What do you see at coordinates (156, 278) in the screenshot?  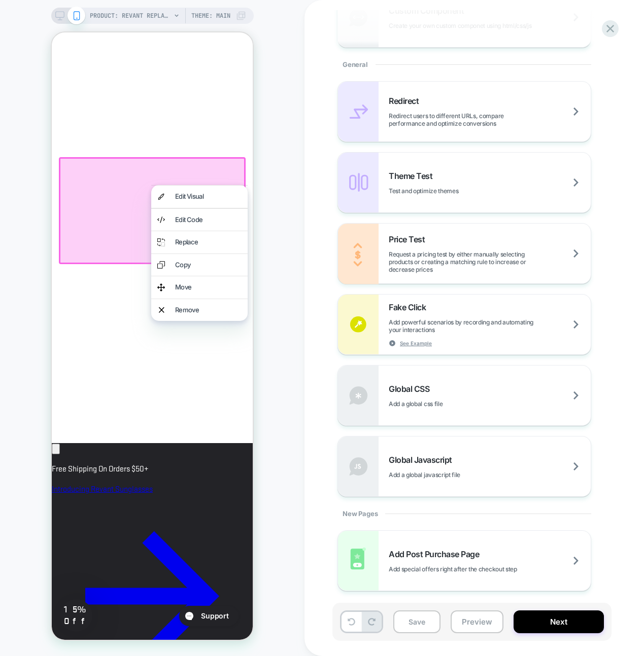 I see `div: Remove` at bounding box center [156, 278].